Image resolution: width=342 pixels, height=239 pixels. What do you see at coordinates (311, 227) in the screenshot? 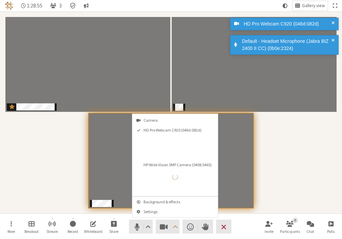
I see `button: Open chat` at bounding box center [311, 227].